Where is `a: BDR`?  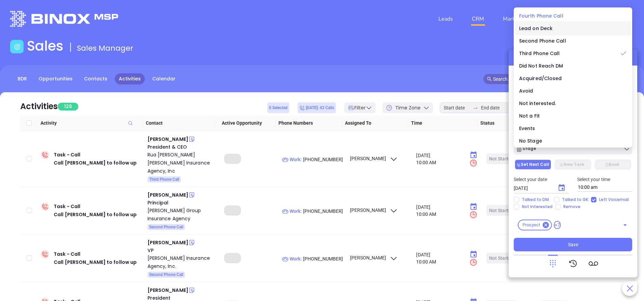 a: BDR is located at coordinates (22, 79).